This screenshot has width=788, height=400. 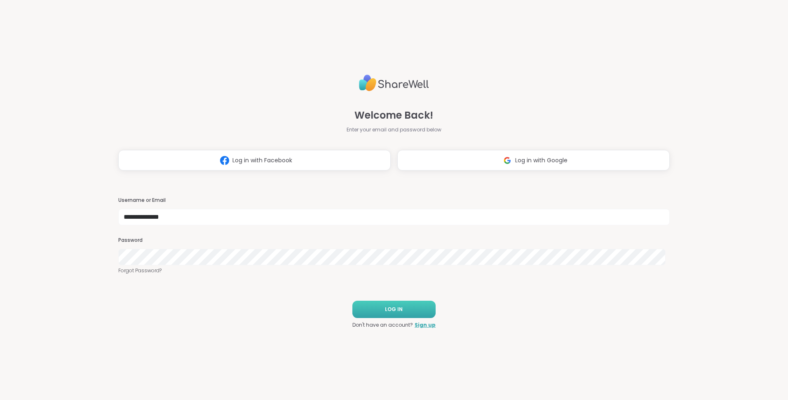 I want to click on button: Log in with Facebook, so click(x=254, y=160).